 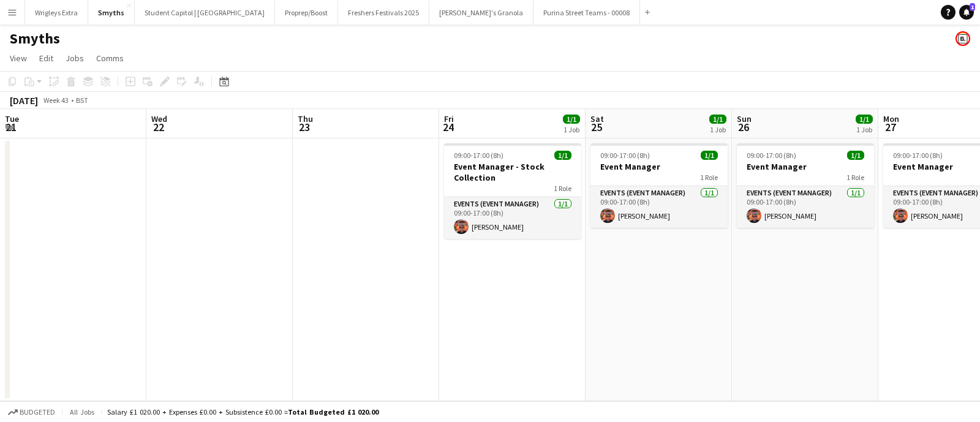 What do you see at coordinates (37, 412) in the screenshot?
I see `span: Budgeted` at bounding box center [37, 412].